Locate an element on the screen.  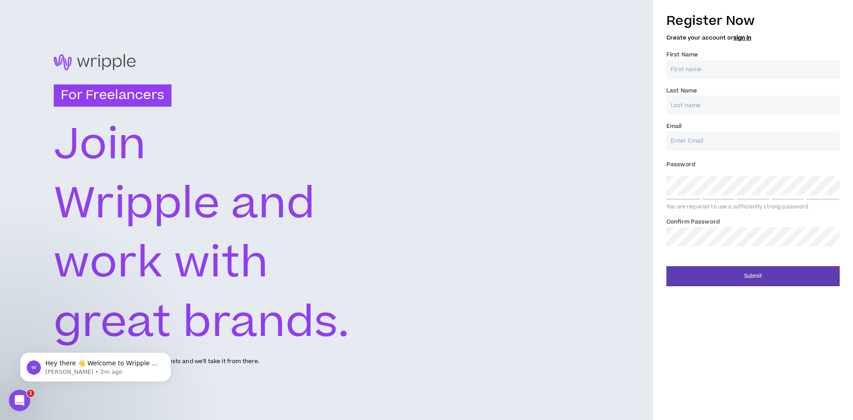
text: work with is located at coordinates (161, 263).